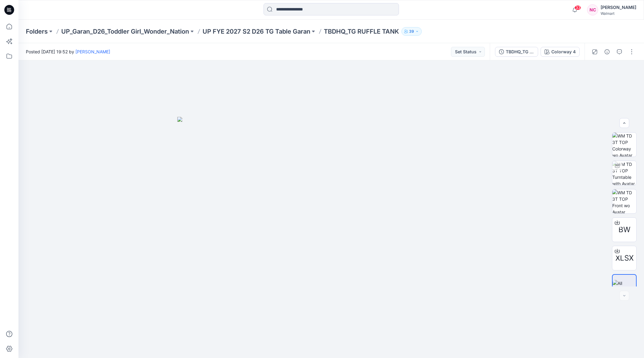 This screenshot has height=358, width=644. What do you see at coordinates (625, 173) in the screenshot?
I see `img: WM TD 3T TOP Turntable with Avatar` at bounding box center [625, 173].